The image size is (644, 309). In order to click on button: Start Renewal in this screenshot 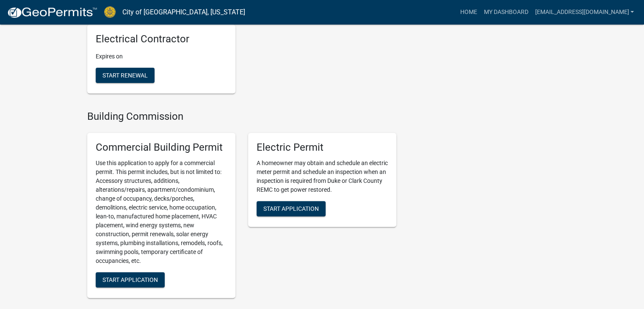, I will do `click(125, 76)`.